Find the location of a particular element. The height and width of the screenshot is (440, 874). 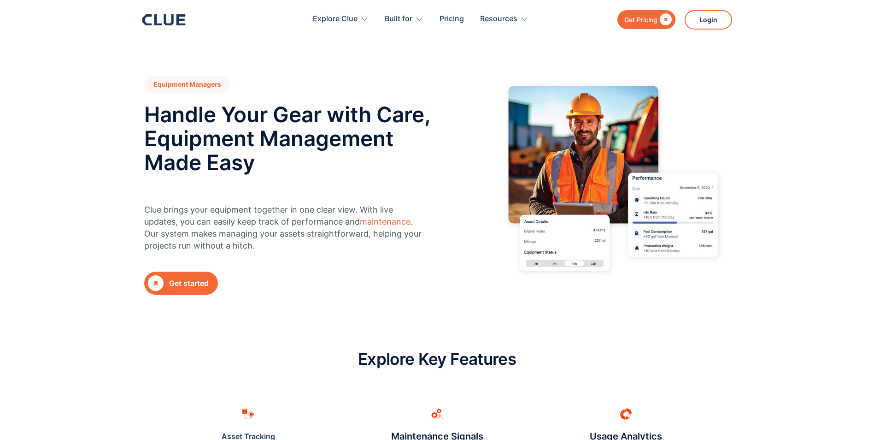

h2: Handle Your Gear with Care, Equipment Management Made Easy is located at coordinates (293, 138).